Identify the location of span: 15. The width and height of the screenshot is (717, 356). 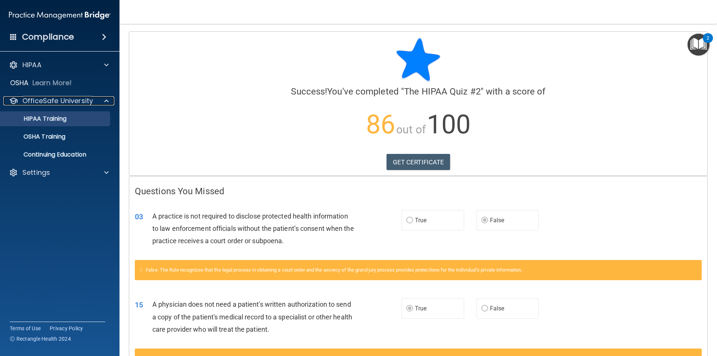
(139, 305).